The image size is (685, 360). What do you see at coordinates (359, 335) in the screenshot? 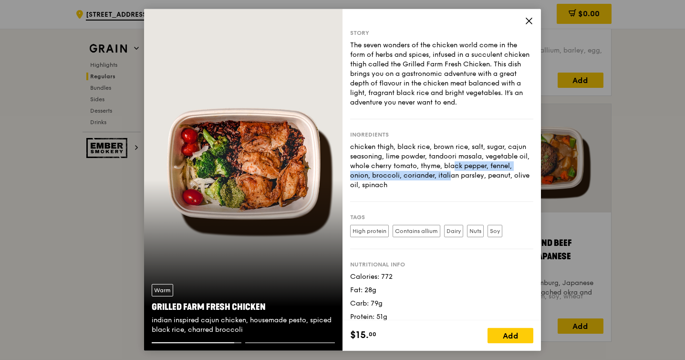
I see `span: $15.` at bounding box center [359, 335].